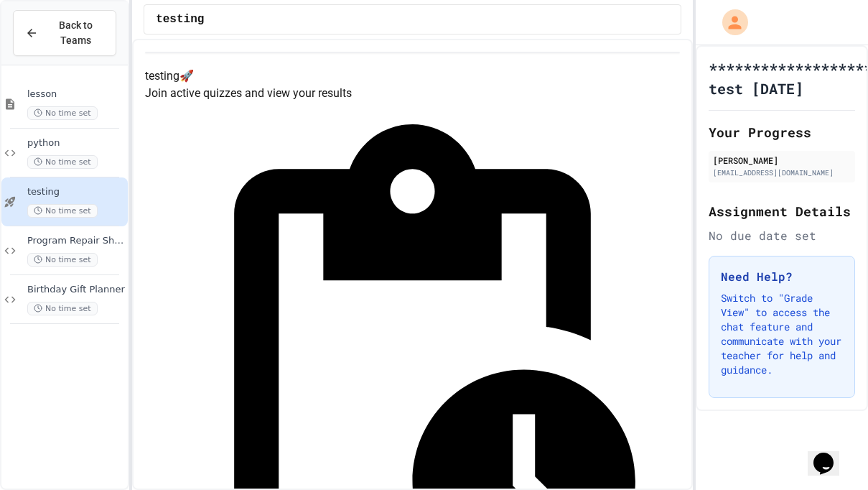  Describe the element at coordinates (76, 240) in the screenshot. I see `span: Program Repair Shop` at that location.